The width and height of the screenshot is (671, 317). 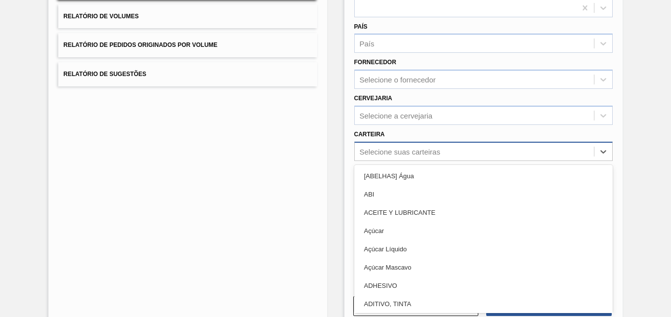 What do you see at coordinates (483, 249) in the screenshot?
I see `div: Açúcar Líquido` at bounding box center [483, 249].